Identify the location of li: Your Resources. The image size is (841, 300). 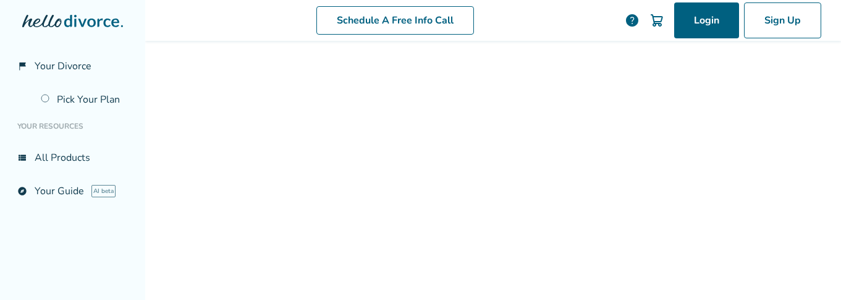
(72, 126).